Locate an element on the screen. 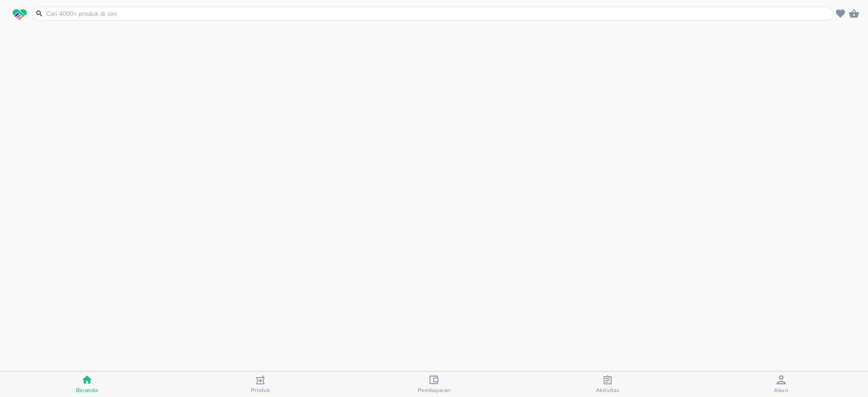 Image resolution: width=868 pixels, height=397 pixels. button: Produk is located at coordinates (261, 384).